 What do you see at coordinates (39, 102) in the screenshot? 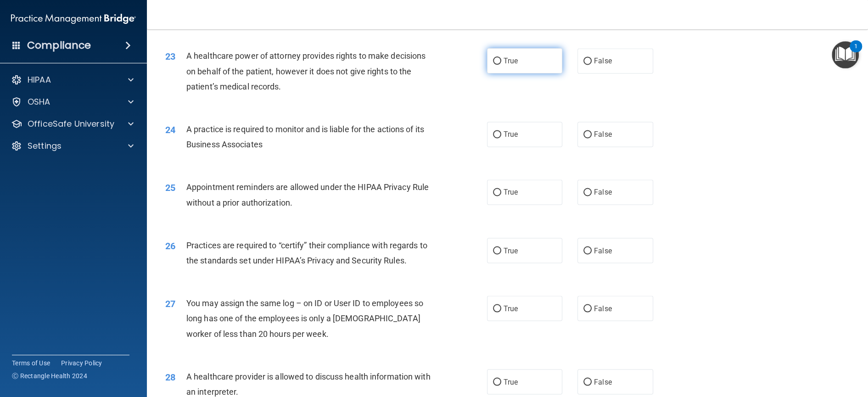
I see `p: OSHA` at bounding box center [39, 102].